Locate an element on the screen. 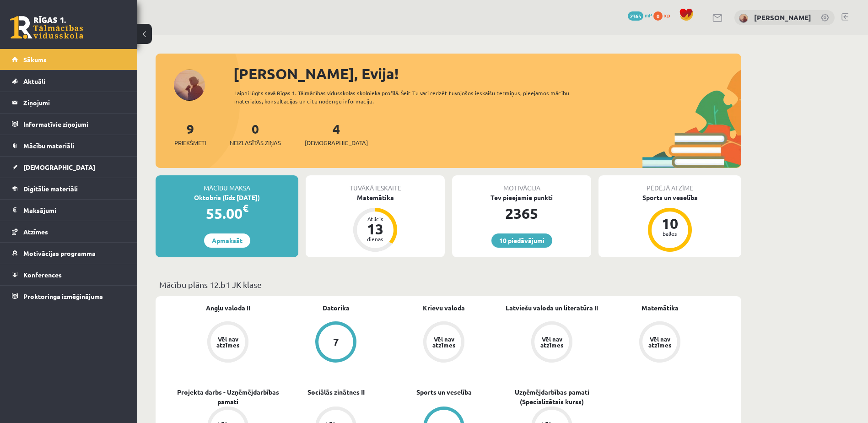  div: Matemātika is located at coordinates (375, 198).